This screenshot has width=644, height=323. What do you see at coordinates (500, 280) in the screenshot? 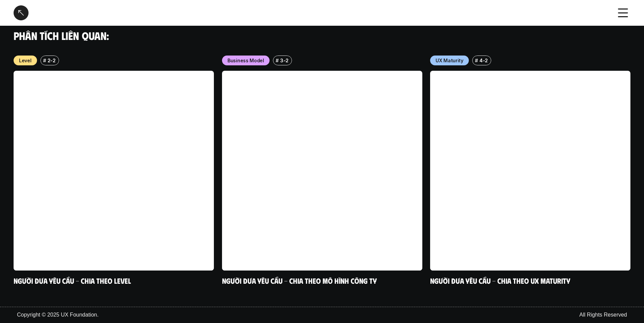
I see `a: Người đưa yêu cầu - Chia theo UX Maturity` at bounding box center [500, 280].